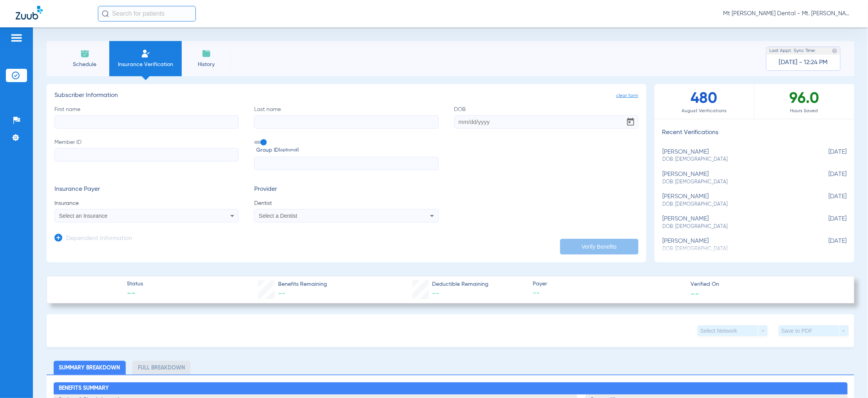  Describe the element at coordinates (84, 216) in the screenshot. I see `span: Select an Insurance` at that location.